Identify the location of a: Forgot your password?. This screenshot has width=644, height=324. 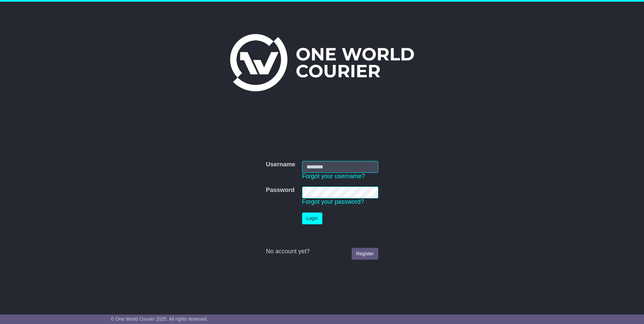
(333, 202).